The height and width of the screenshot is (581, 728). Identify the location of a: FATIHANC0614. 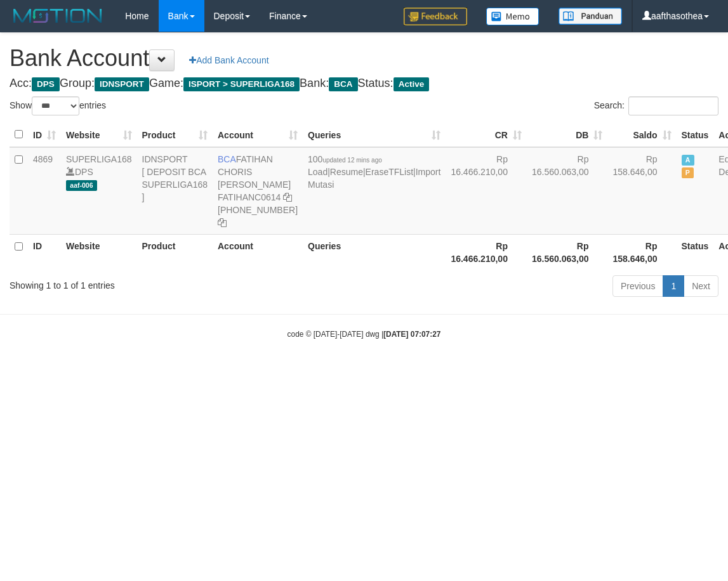
(249, 197).